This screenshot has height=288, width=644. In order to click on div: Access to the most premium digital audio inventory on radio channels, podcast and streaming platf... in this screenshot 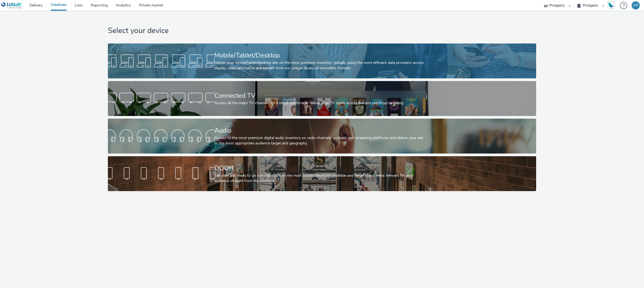, I will do `click(321, 141)`.